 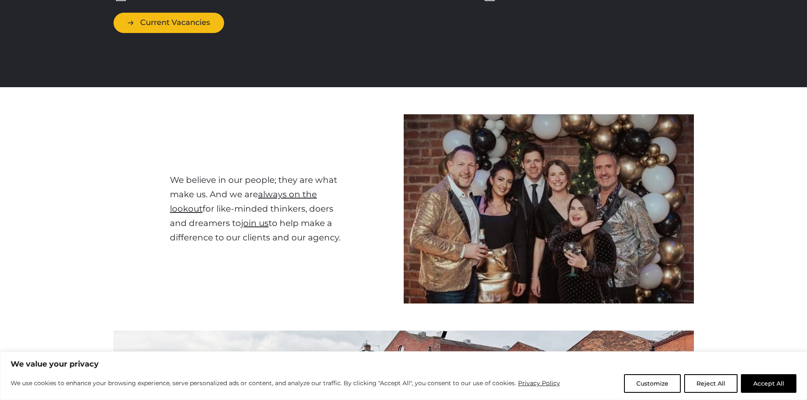 What do you see at coordinates (285, 383) in the screenshot?
I see `p: We use cookies to enhance your browsing experience, serve personalized ads or content, and analyz...` at bounding box center [285, 383].